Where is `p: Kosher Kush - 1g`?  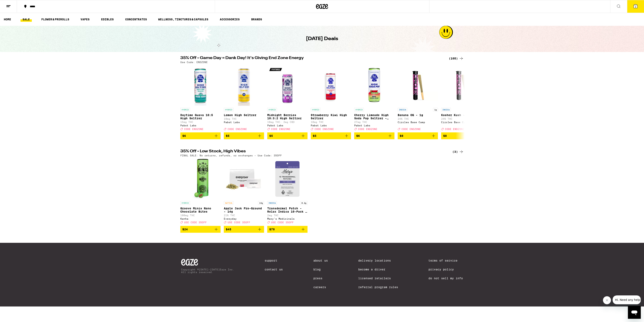 p: Kosher Kush - 1g is located at coordinates (461, 115).